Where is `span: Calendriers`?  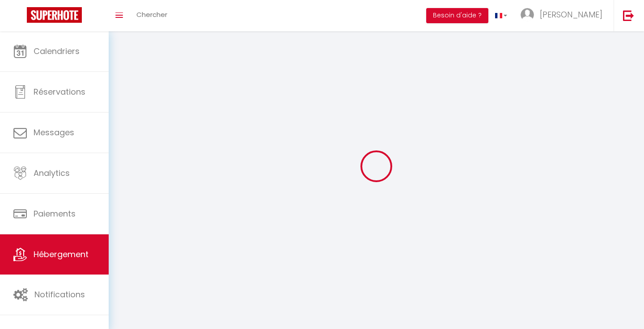 span: Calendriers is located at coordinates (57, 51).